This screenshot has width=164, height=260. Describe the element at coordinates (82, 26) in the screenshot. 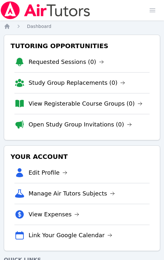

I see `nav: Breadcrumb` at that location.